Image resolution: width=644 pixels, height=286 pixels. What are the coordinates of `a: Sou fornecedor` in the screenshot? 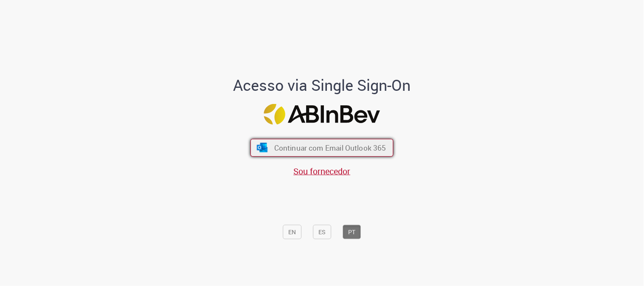 It's located at (322, 171).